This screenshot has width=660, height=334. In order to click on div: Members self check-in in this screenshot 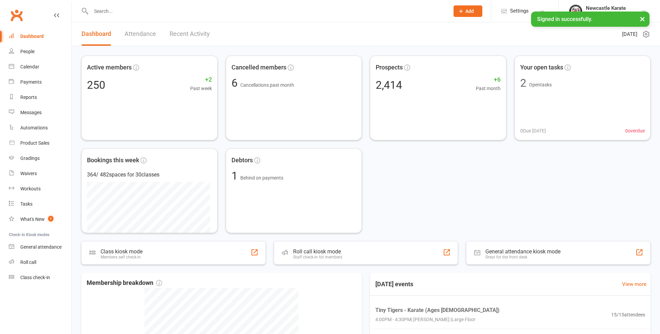, I will do `click(122, 257)`.